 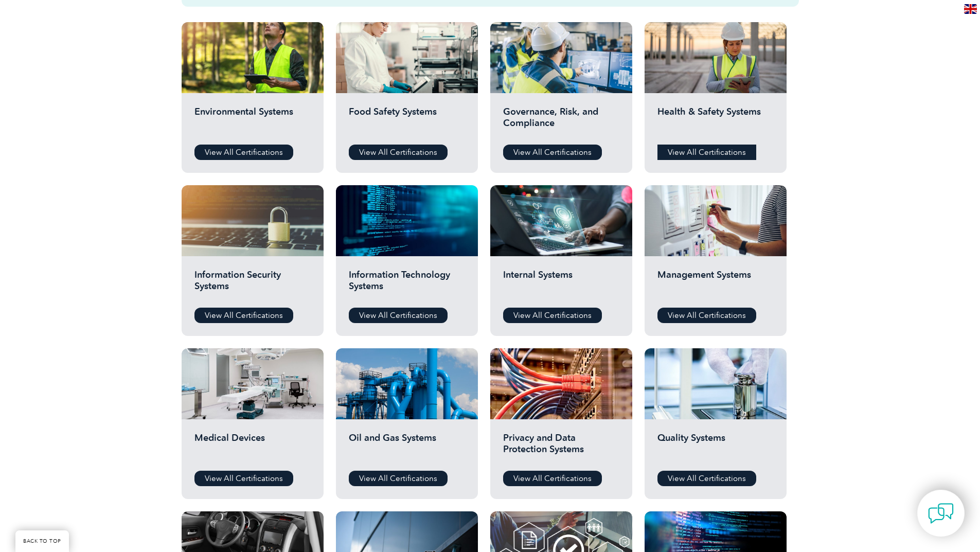 What do you see at coordinates (253, 447) in the screenshot?
I see `h2: Medical Devices` at bounding box center [253, 447].